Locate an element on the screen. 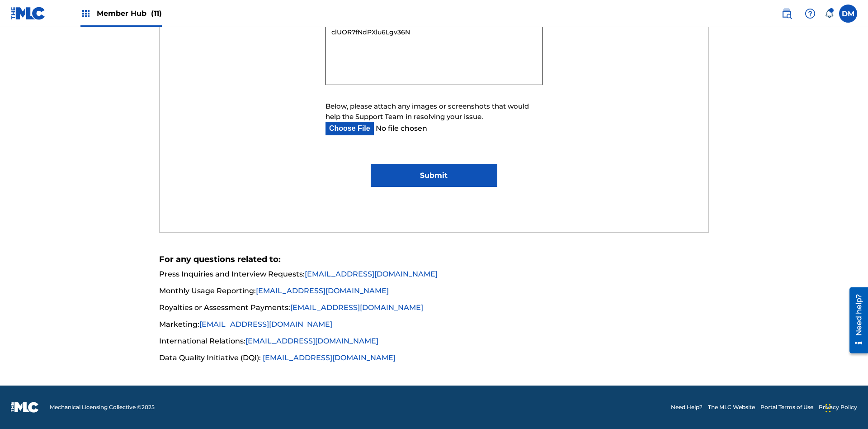 This screenshot has width=868, height=429. div: Need help? is located at coordinates (16, 31).